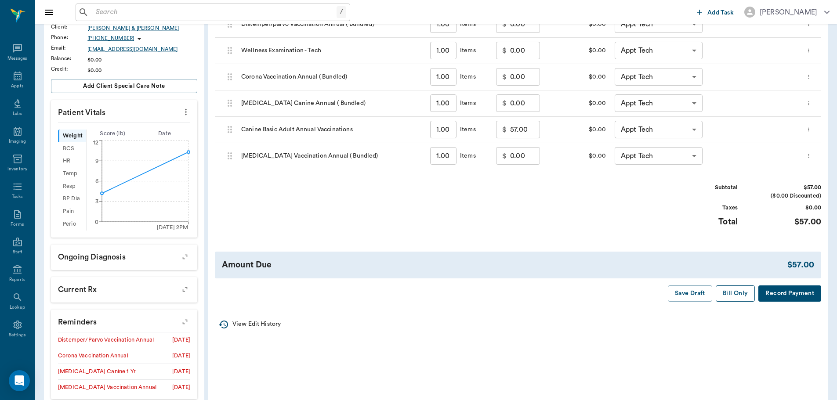 This screenshot has width=837, height=400. What do you see at coordinates (214, 12) in the screenshot?
I see `input: Search` at bounding box center [214, 12].